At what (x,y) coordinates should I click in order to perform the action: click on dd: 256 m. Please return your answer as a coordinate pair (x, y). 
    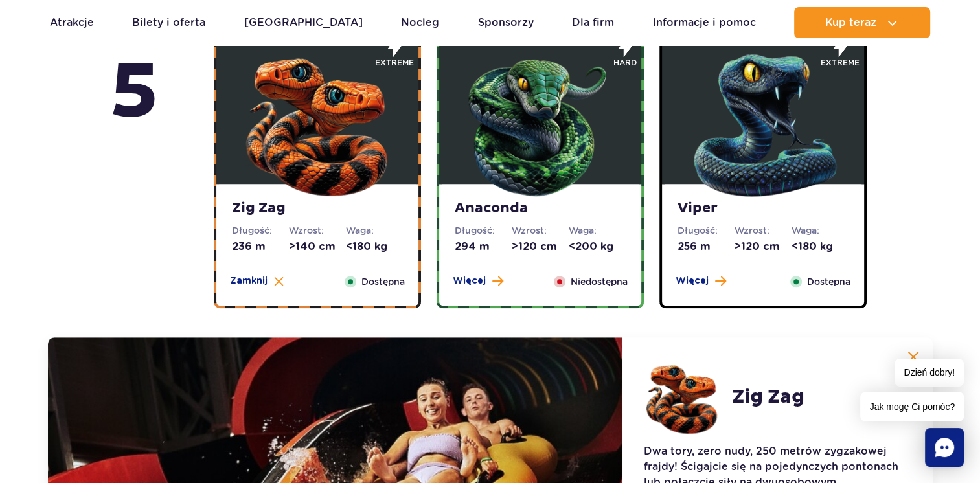
    Looking at the image, I should click on (706, 247).